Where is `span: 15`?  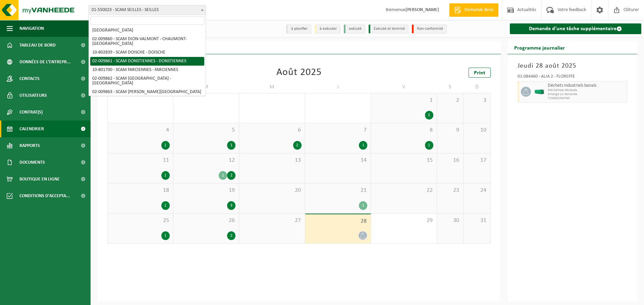
span: 15 is located at coordinates (404, 161).